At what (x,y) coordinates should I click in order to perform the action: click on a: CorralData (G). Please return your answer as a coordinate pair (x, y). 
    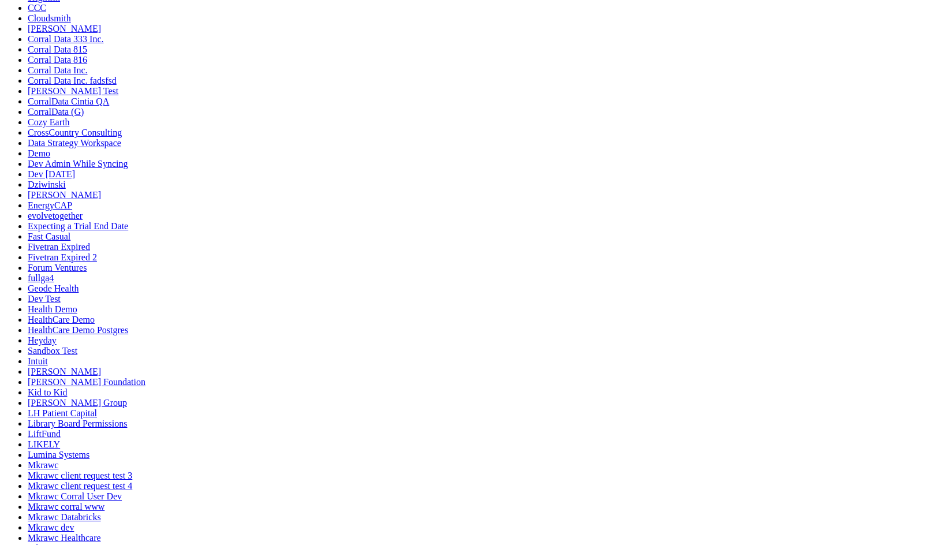
    Looking at the image, I should click on (55, 111).